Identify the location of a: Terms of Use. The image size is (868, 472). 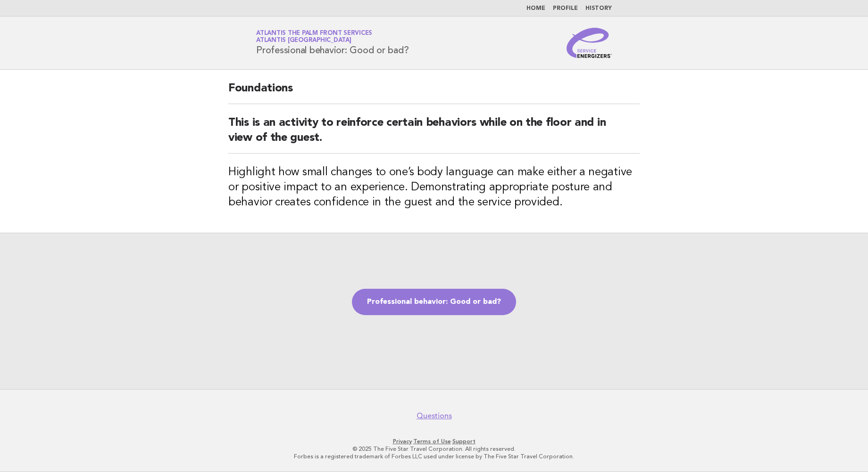
(432, 442).